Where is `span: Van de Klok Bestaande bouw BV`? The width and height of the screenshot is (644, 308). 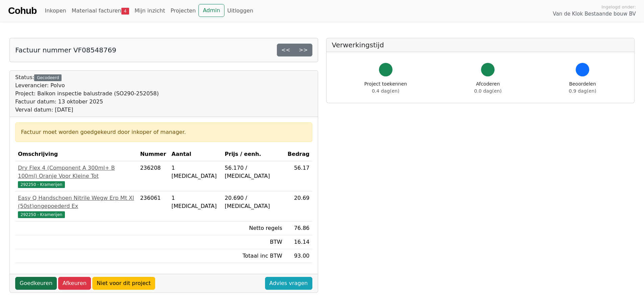 span: Van de Klok Bestaande bouw BV is located at coordinates (594, 14).